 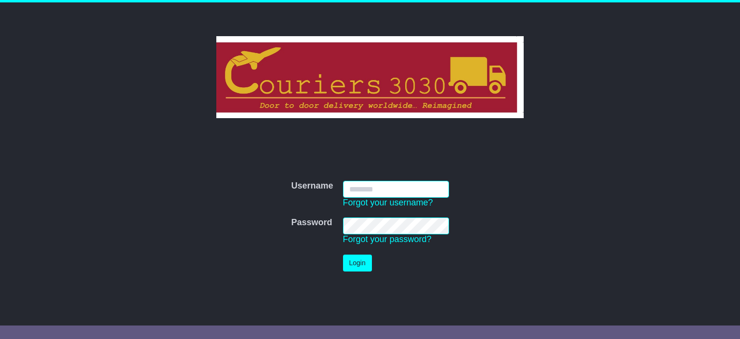 I want to click on img: Couriers 3030, so click(x=370, y=77).